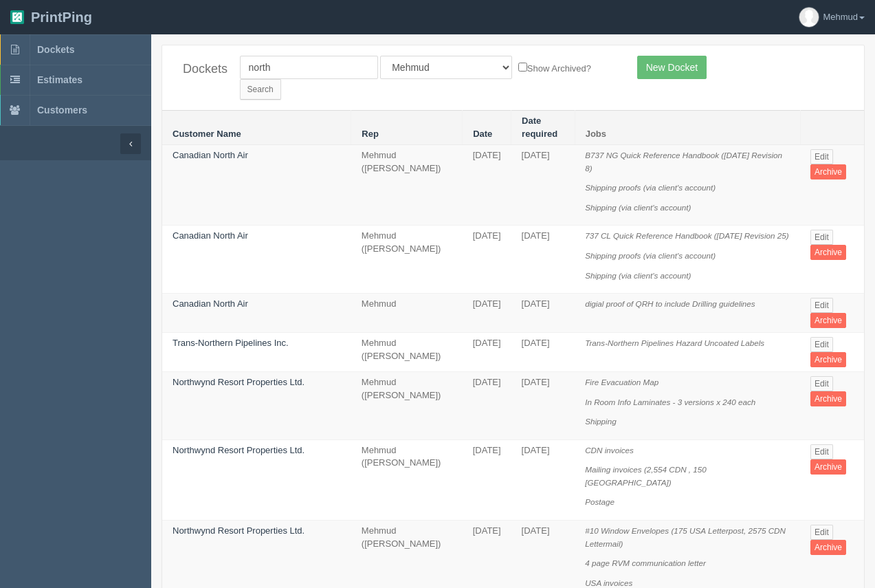 The width and height of the screenshot is (875, 588). I want to click on span: Dockets, so click(56, 50).